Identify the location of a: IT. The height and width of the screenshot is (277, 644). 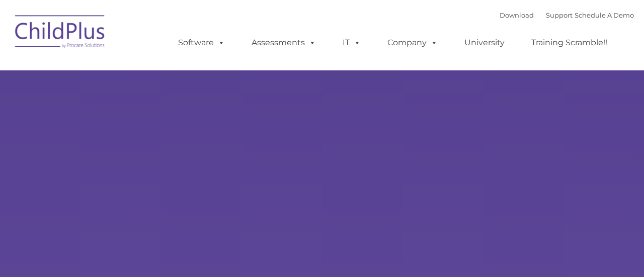
(351, 42).